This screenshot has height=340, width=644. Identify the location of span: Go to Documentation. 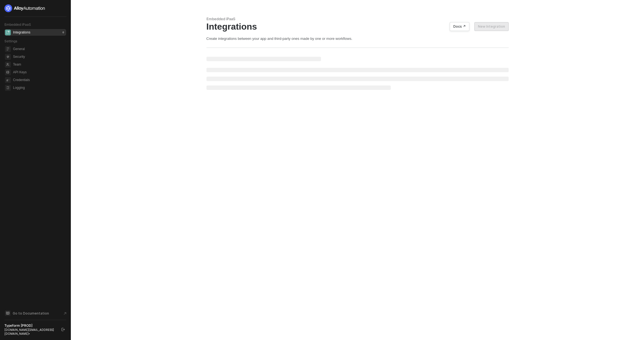
(31, 313).